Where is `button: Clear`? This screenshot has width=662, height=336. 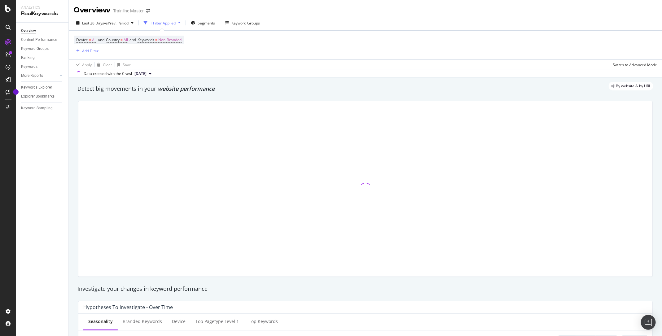 button: Clear is located at coordinates (103, 65).